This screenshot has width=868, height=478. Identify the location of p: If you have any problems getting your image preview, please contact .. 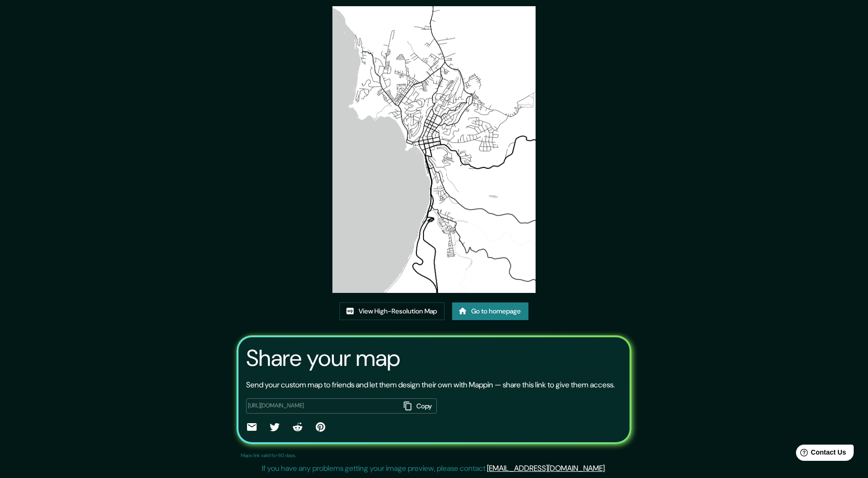
(434, 469).